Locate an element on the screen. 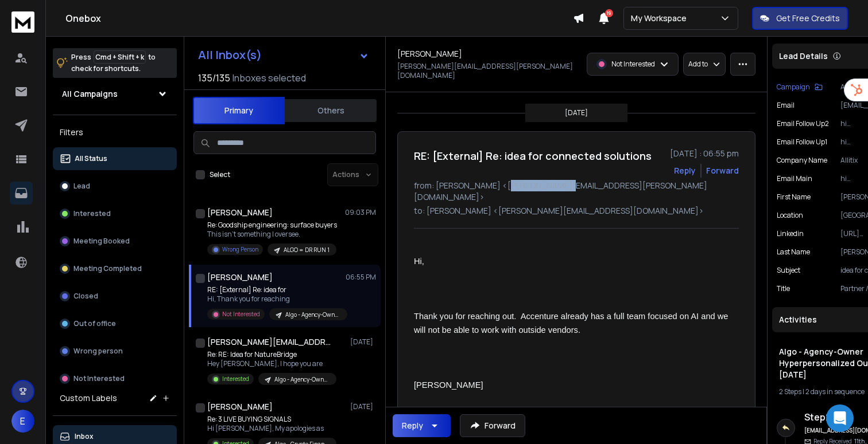  button: All Status is located at coordinates (114, 159).